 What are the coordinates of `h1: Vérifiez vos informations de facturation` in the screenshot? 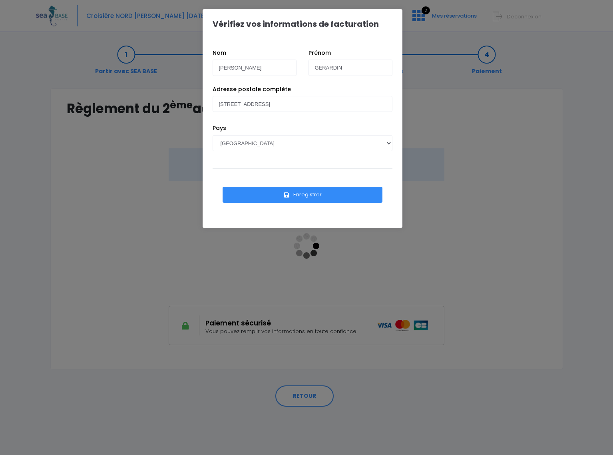 It's located at (296, 24).